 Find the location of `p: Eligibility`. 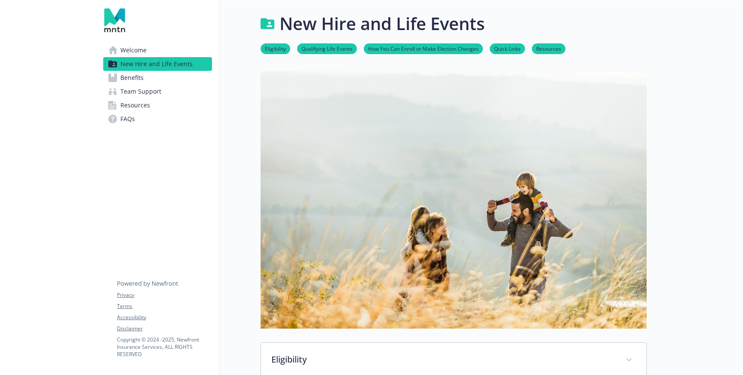

p: Eligibility is located at coordinates (443, 360).